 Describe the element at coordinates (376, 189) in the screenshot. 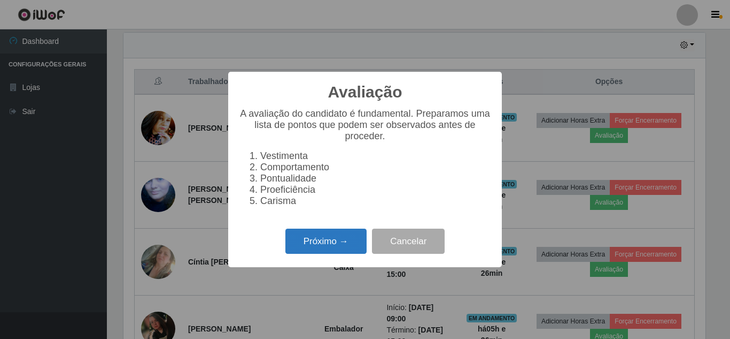

I see `li: Proeficiência` at that location.